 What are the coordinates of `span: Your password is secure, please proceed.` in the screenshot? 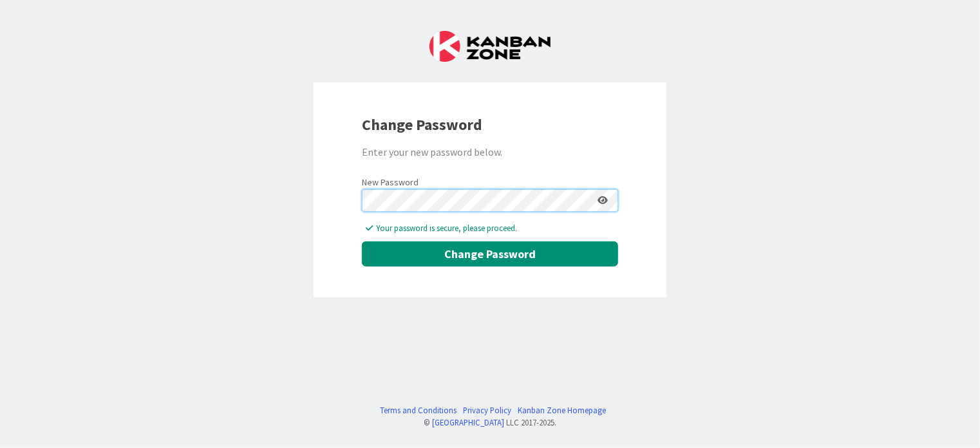 It's located at (492, 228).